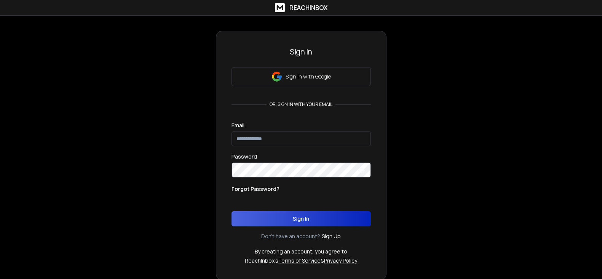  I want to click on a: Privacy Policy, so click(340, 260).